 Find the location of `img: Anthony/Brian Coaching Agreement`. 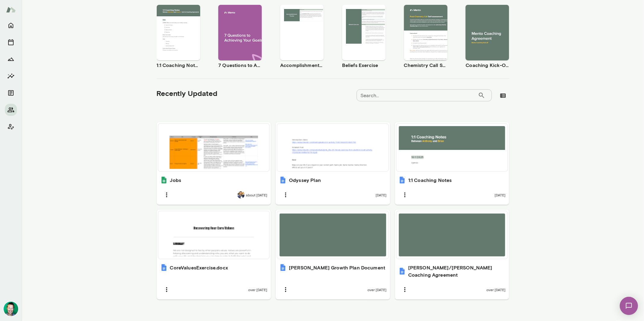

img: Anthony/Brian Coaching Agreement is located at coordinates (402, 271).